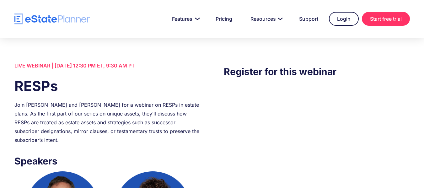 The width and height of the screenshot is (424, 188). I want to click on a: Resources, so click(266, 19).